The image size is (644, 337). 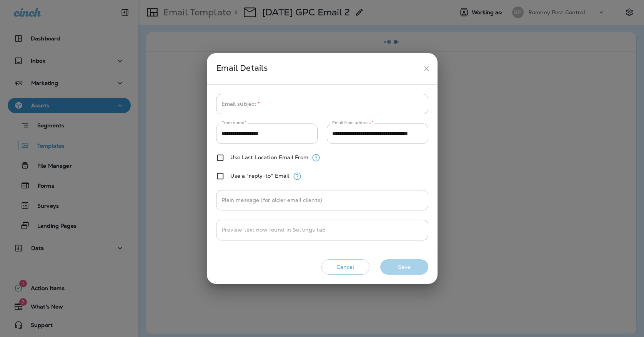 What do you see at coordinates (345, 267) in the screenshot?
I see `button: Cancel` at bounding box center [345, 267].